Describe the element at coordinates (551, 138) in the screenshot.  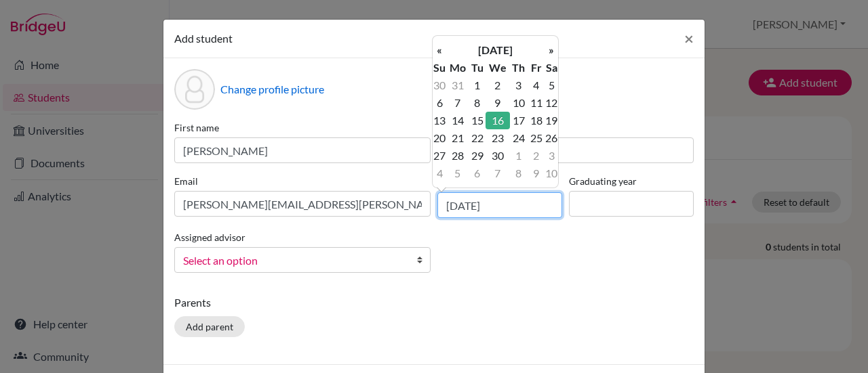
I see `td: 26` at that location.